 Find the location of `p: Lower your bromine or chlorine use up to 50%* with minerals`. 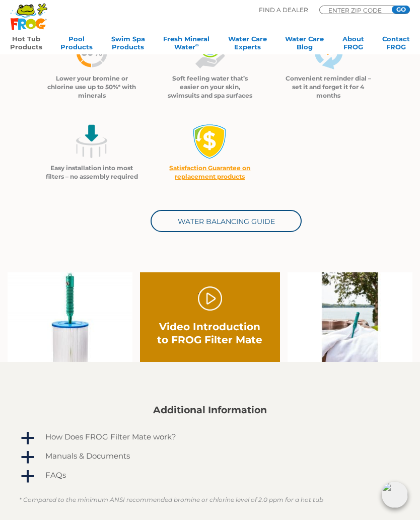

p: Lower your bromine or chlorine use up to 50%* with minerals is located at coordinates (92, 87).